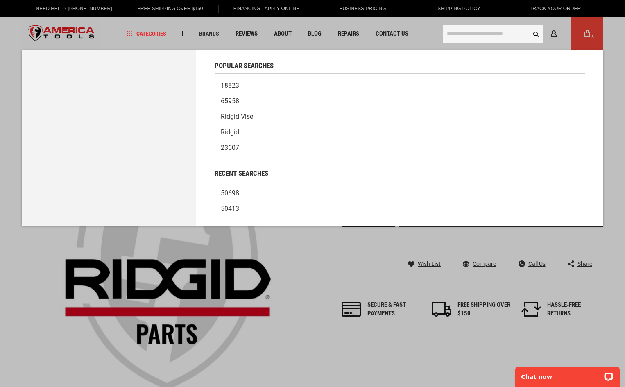 Image resolution: width=625 pixels, height=387 pixels. I want to click on span: Brands, so click(209, 34).